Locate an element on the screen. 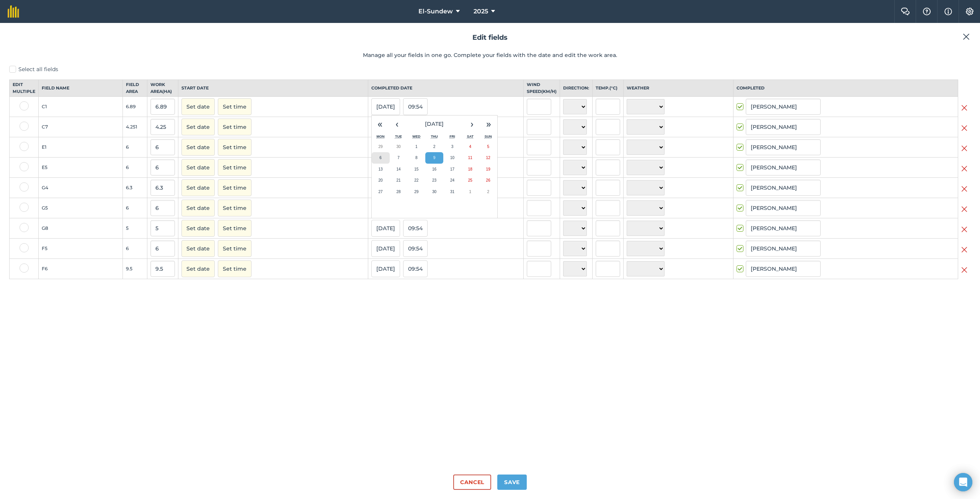  abbr: 12 October 2025 is located at coordinates (488, 158).